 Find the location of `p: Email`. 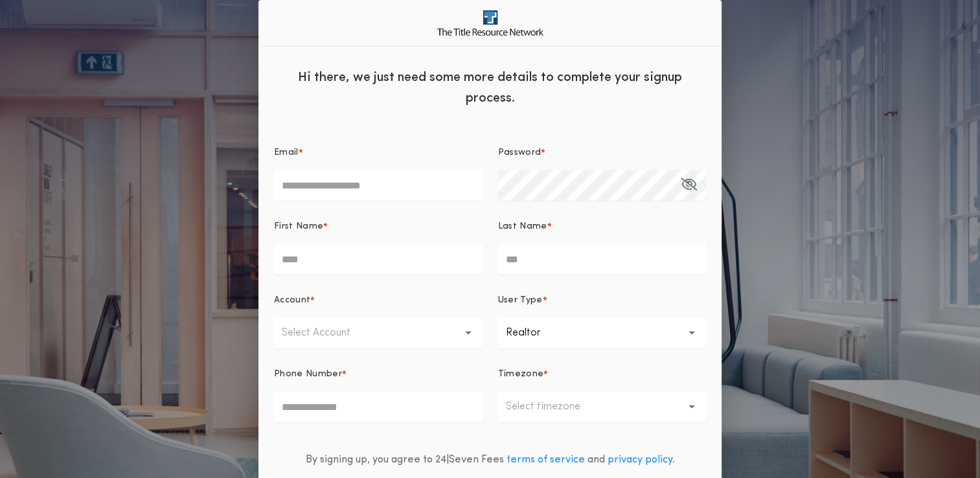

p: Email is located at coordinates (286, 153).